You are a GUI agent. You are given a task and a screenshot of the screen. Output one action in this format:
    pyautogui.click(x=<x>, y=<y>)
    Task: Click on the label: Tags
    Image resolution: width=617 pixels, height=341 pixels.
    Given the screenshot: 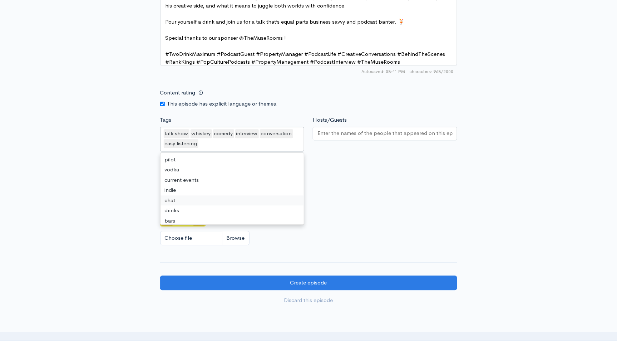 What is the action you would take?
    pyautogui.click(x=166, y=120)
    